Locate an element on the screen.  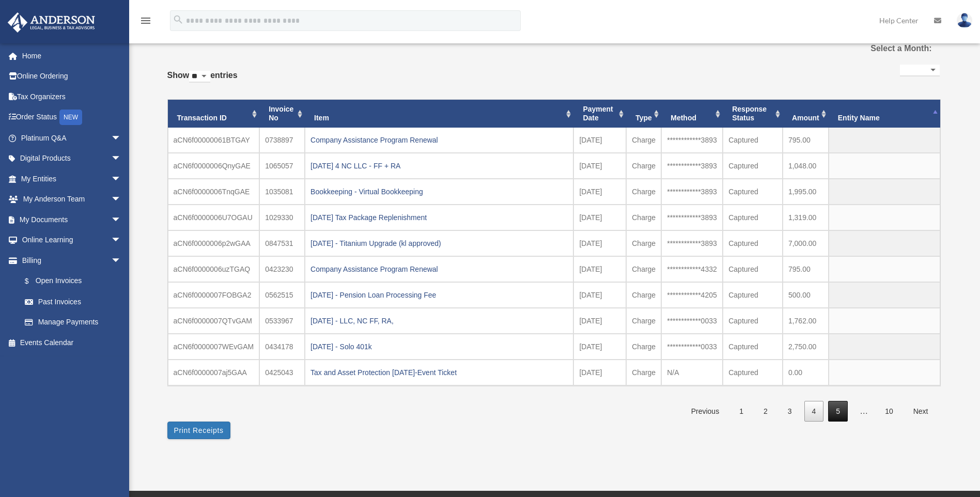
td: 0533967 is located at coordinates (282, 321).